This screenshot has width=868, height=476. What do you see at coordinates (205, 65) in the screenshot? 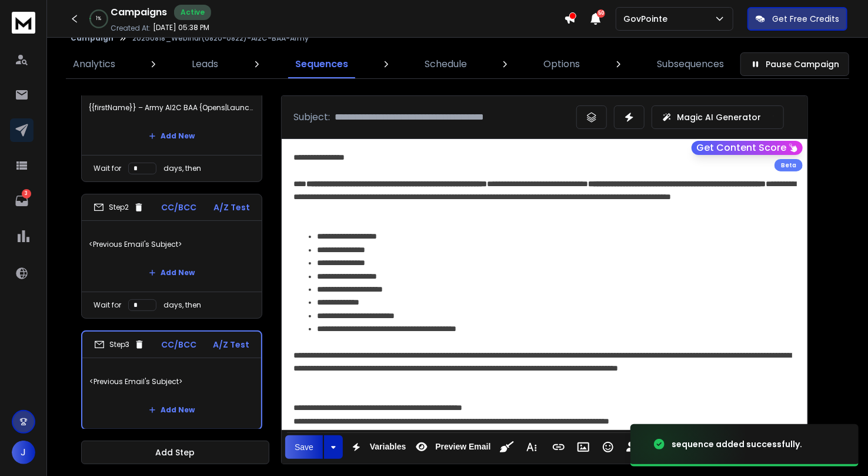
I see `a: Leads` at bounding box center [205, 65].